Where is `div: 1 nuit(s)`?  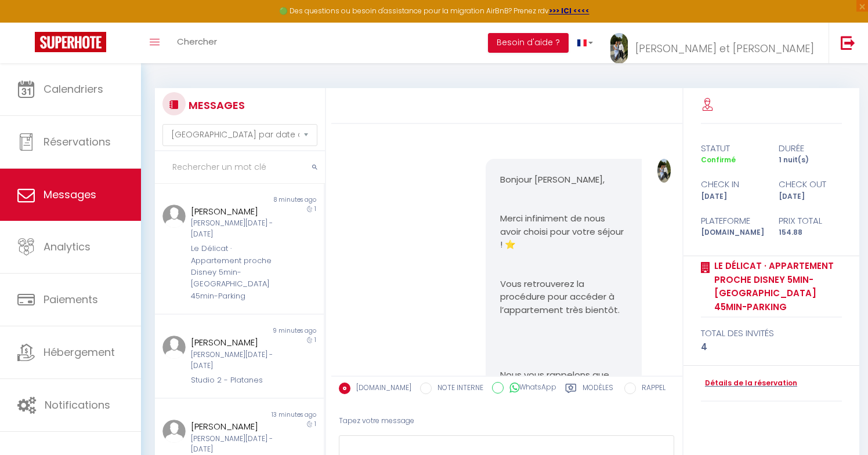 div: 1 nuit(s) is located at coordinates (810, 160).